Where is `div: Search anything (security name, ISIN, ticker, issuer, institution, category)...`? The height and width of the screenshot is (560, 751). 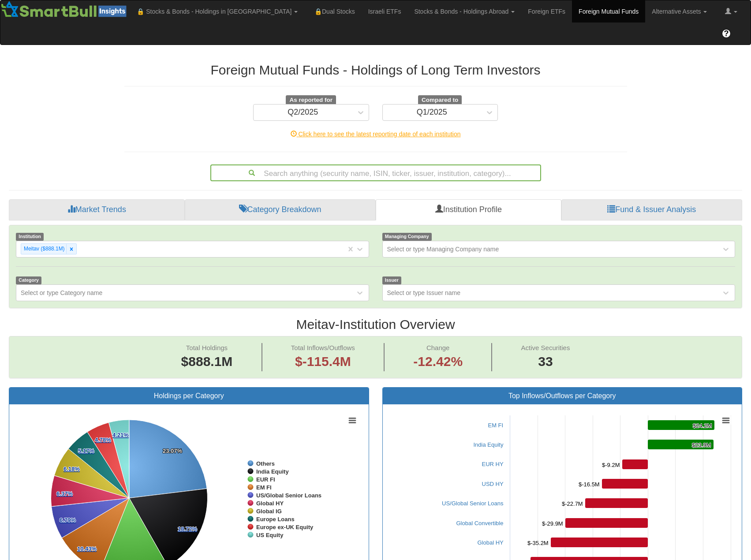 div: Search anything (security name, ISIN, ticker, issuer, institution, category)... is located at coordinates (376, 173).